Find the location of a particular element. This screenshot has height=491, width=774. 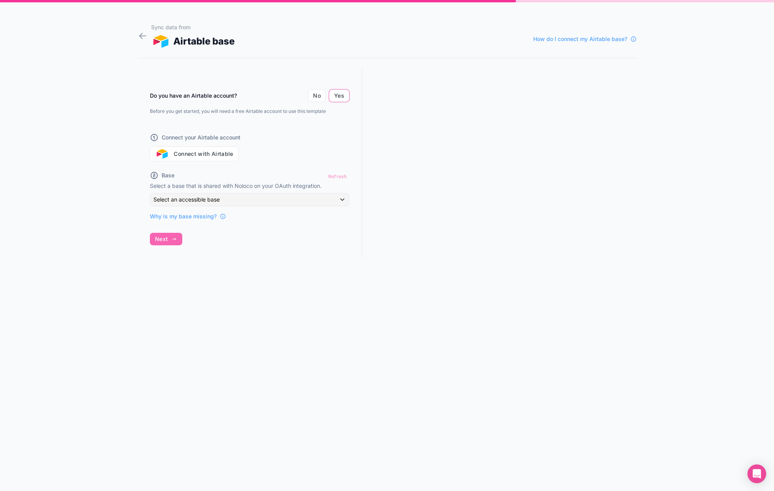

a: Why is my base missing? is located at coordinates (188, 216).